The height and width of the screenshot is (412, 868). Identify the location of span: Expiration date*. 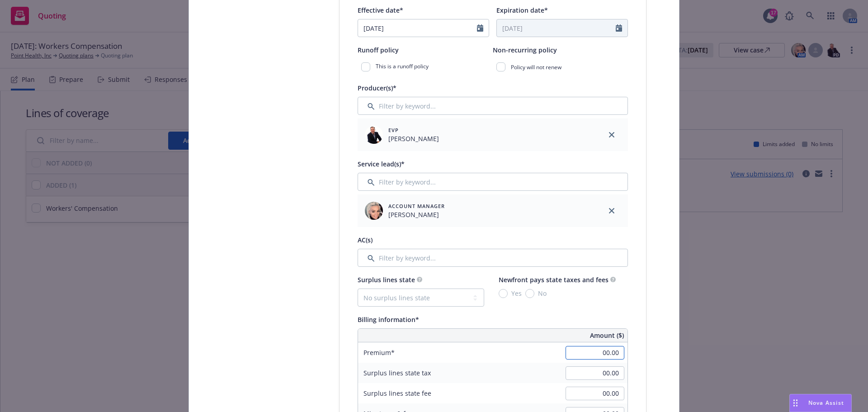
(522, 10).